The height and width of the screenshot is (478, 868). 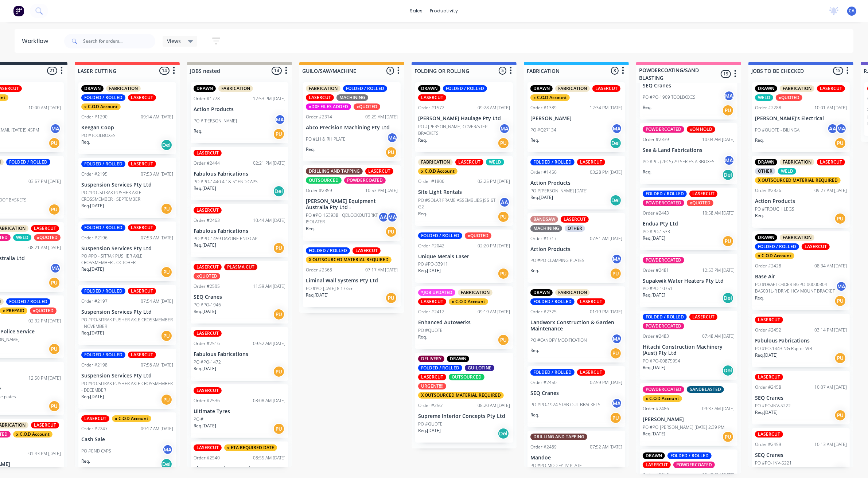 I want to click on div: Order #2042, so click(x=431, y=246).